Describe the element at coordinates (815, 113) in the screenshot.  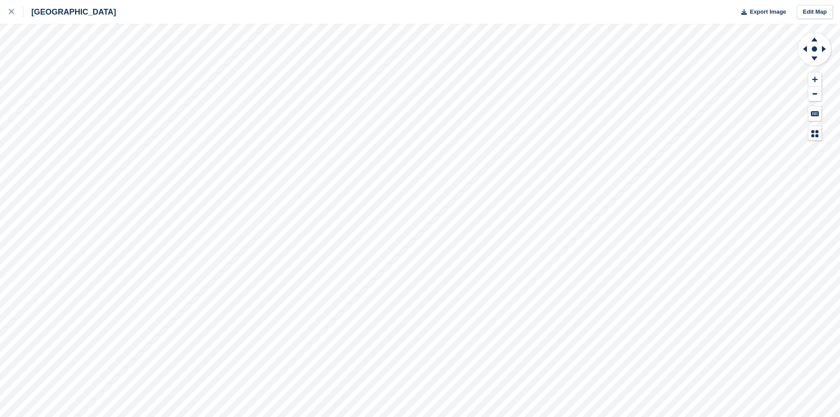
I see `button: Keyboard Shortcuts` at that location.